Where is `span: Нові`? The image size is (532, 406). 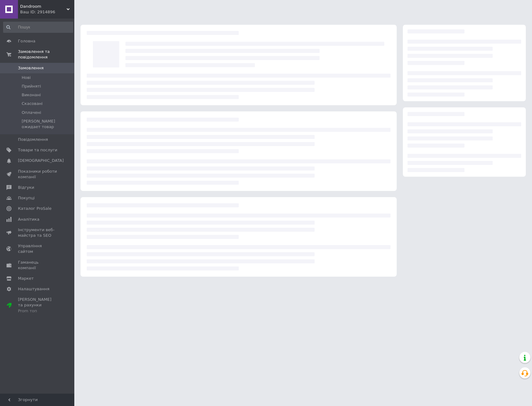
span: Нові is located at coordinates (26, 78).